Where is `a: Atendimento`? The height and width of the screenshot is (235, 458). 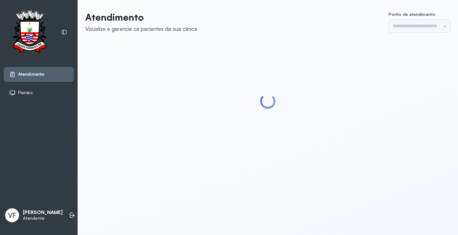 a: Atendimento is located at coordinates (39, 74).